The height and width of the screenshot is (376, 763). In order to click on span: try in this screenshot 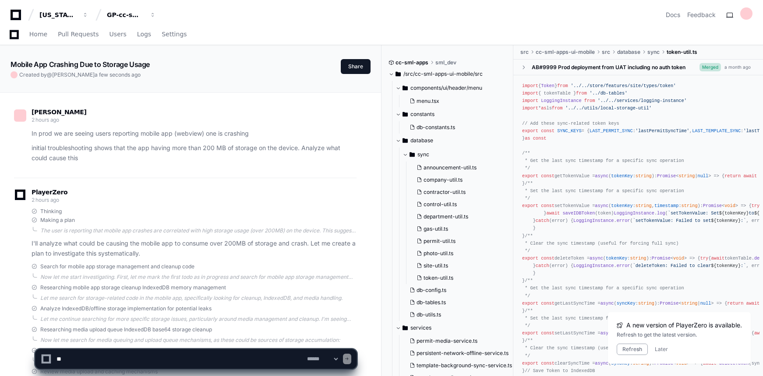, I will do `click(705, 259)`.